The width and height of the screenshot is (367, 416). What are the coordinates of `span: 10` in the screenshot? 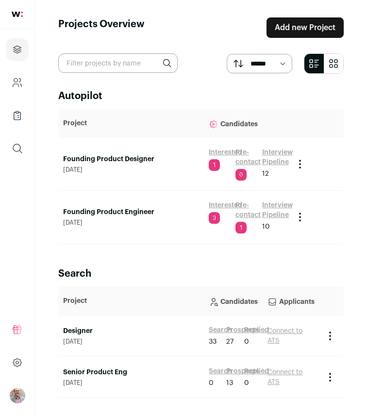 It's located at (266, 227).